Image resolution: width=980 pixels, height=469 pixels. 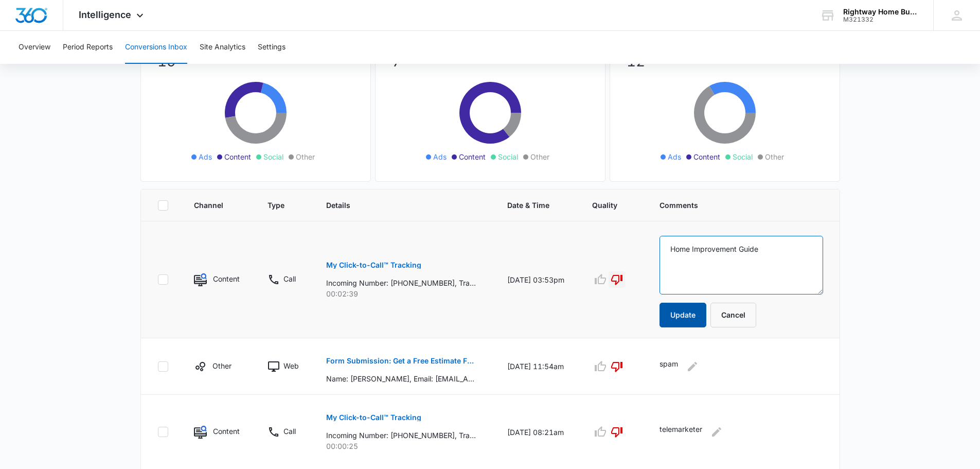 What do you see at coordinates (733, 315) in the screenshot?
I see `button: Cancel` at bounding box center [733, 315].